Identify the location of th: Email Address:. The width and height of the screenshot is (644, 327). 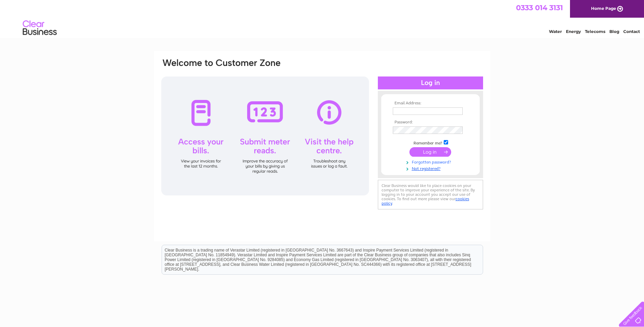
(431, 104).